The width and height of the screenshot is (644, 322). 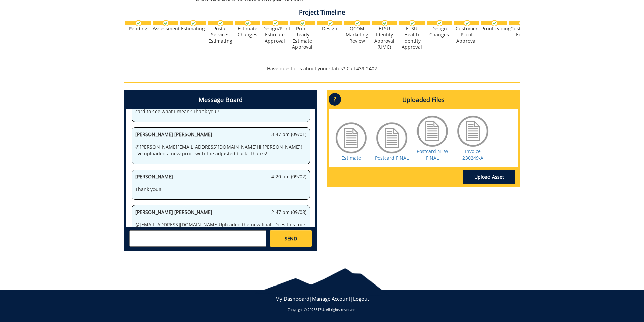 What do you see at coordinates (221, 189) in the screenshot?
I see `p: Thank you!!` at bounding box center [221, 189].